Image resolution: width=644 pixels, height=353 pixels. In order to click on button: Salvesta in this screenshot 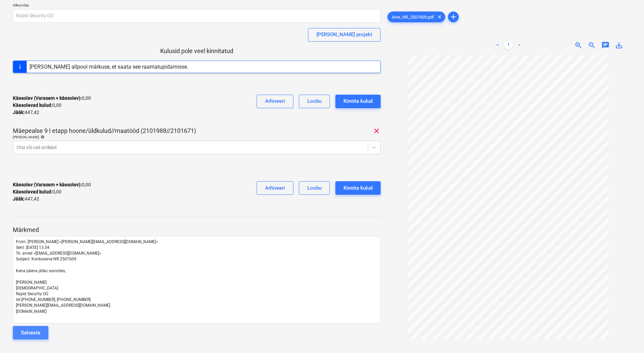, I will do `click(30, 333)`.